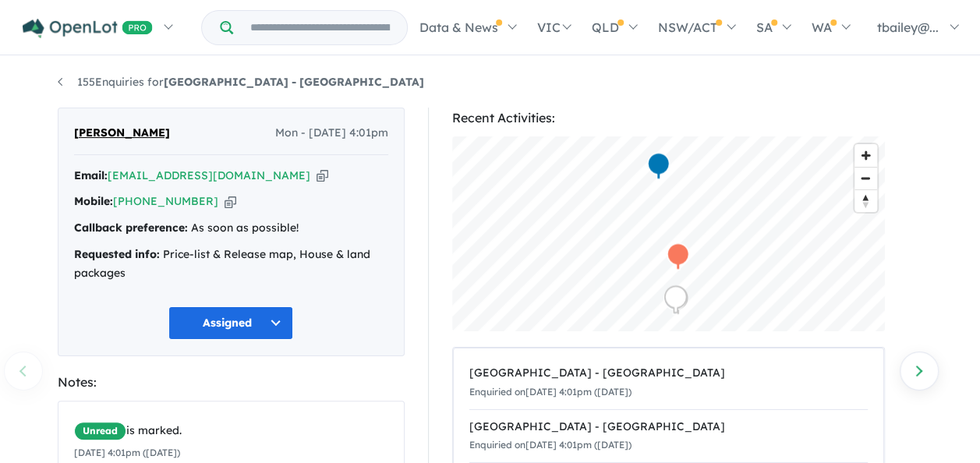  I want to click on span: tbailey@..., so click(907, 27).